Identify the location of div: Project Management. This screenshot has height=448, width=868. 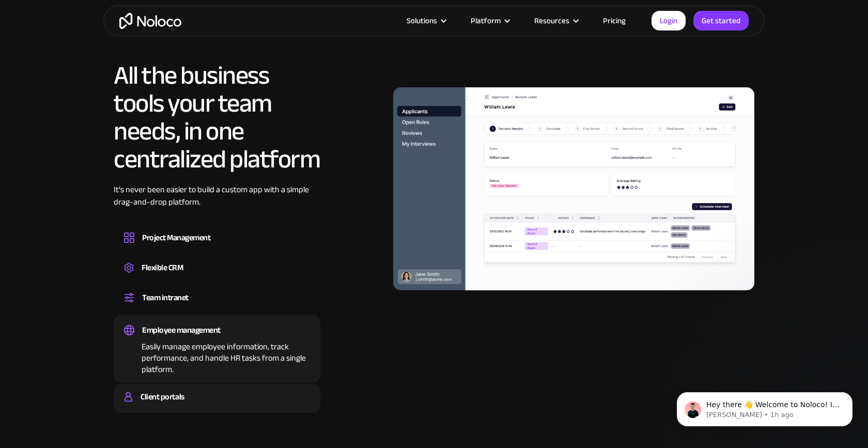
(176, 238).